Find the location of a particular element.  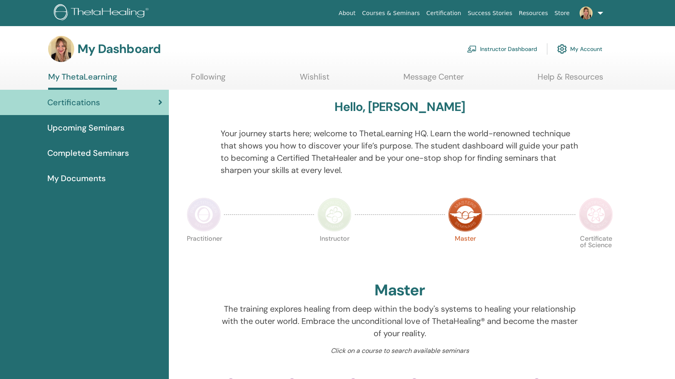

span: Completed Seminars is located at coordinates (88, 153).